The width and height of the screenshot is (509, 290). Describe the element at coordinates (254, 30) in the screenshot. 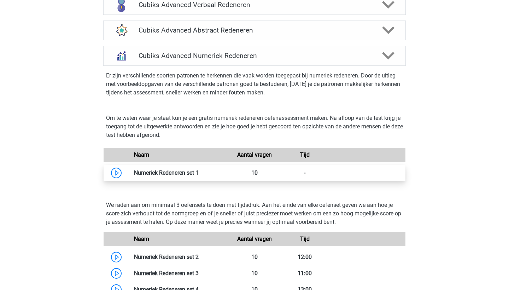

I see `a: figuurreeksen Cubiks Advanced Abstract Redeneren` at that location.